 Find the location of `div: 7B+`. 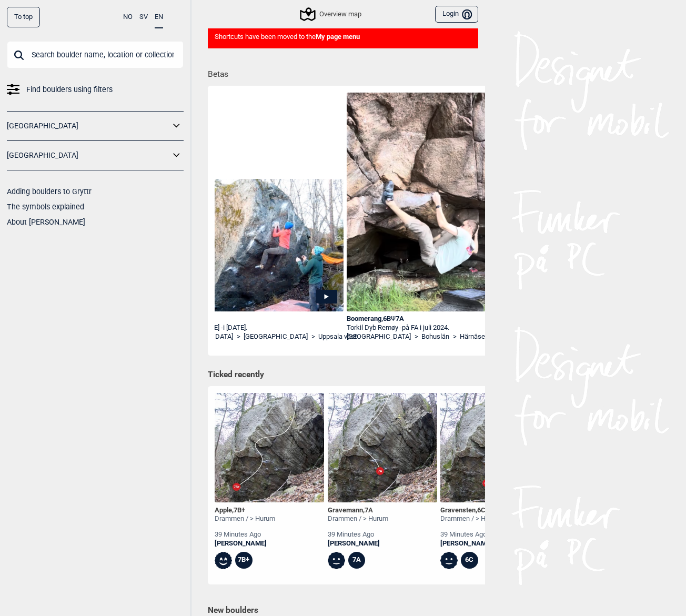

div: 7B+ is located at coordinates (244, 560).